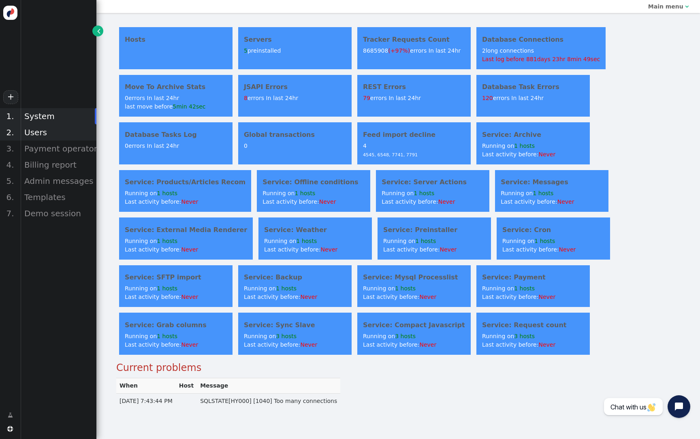 Image resolution: width=700 pixels, height=439 pixels. What do you see at coordinates (414, 40) in the screenshot?
I see `h4: Tracker Requests Count` at bounding box center [414, 40].